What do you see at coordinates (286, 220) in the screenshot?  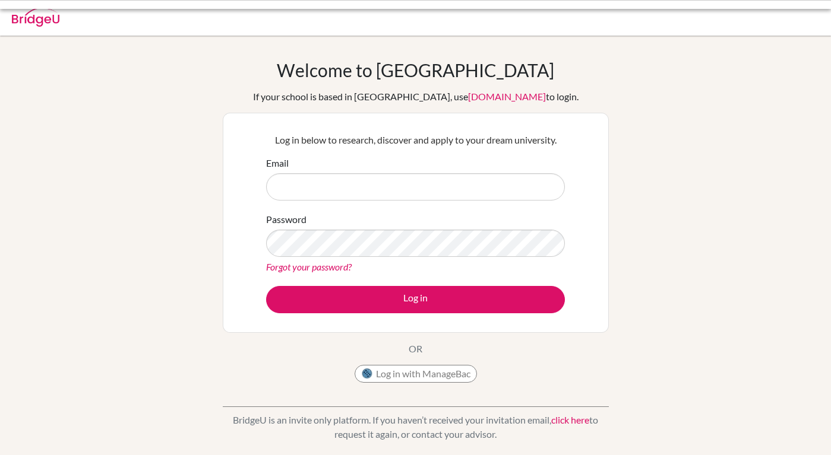 I see `label: Password` at bounding box center [286, 220].